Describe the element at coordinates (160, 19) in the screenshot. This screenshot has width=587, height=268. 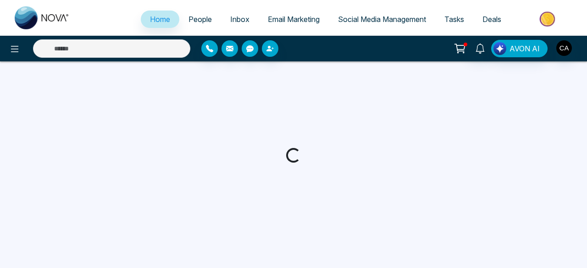
I see `a: Home` at that location.